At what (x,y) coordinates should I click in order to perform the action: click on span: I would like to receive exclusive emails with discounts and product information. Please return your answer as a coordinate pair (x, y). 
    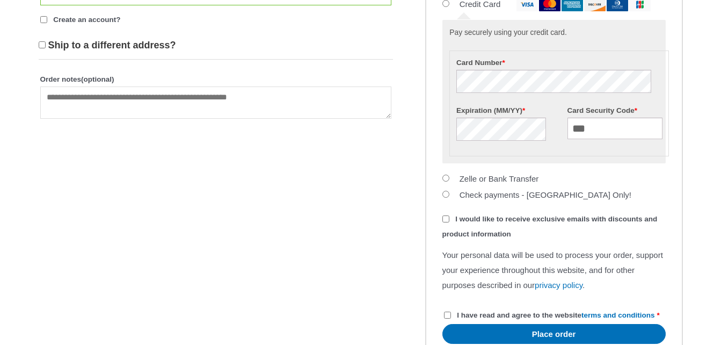
    Looking at the image, I should click on (550, 226).